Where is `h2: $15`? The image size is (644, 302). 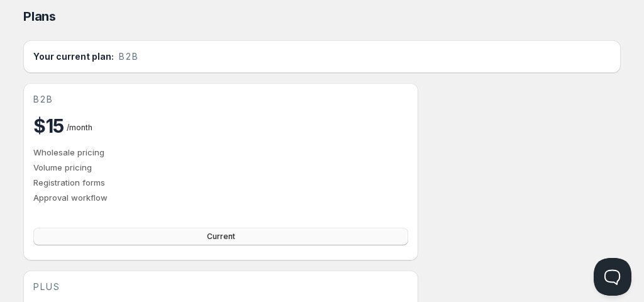
h2: $15 is located at coordinates (49, 126).